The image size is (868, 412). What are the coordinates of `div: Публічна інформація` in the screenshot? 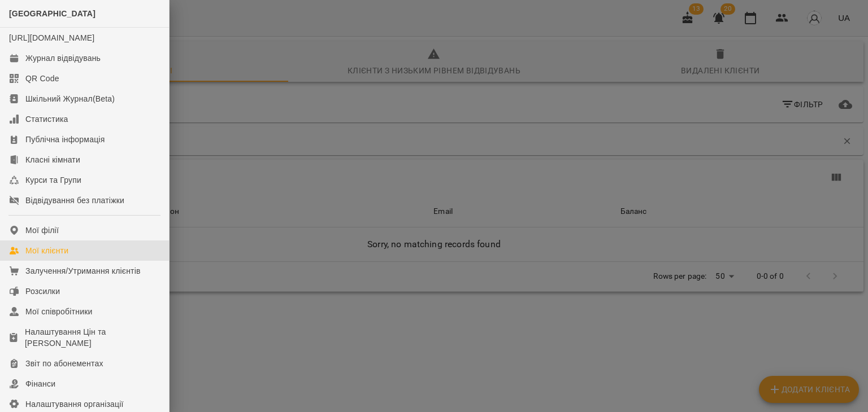 It's located at (65, 140).